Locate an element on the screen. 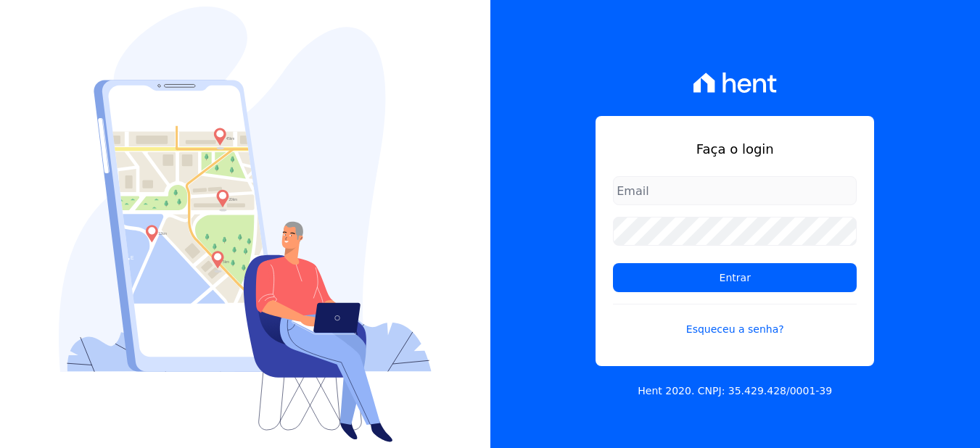 The height and width of the screenshot is (448, 980). p: Hent 2020. CNPJ: 35.429.428/0001-39 is located at coordinates (735, 391).